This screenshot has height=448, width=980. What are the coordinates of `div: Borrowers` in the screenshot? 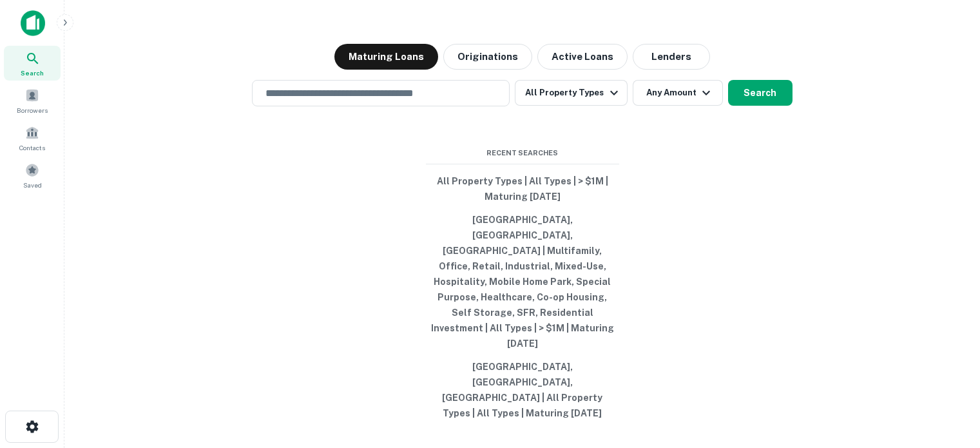 It's located at (32, 100).